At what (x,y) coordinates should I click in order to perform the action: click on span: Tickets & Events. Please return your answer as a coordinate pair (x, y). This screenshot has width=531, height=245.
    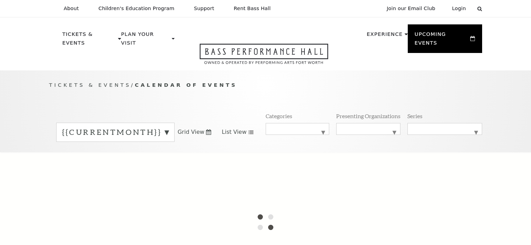
    Looking at the image, I should click on (90, 85).